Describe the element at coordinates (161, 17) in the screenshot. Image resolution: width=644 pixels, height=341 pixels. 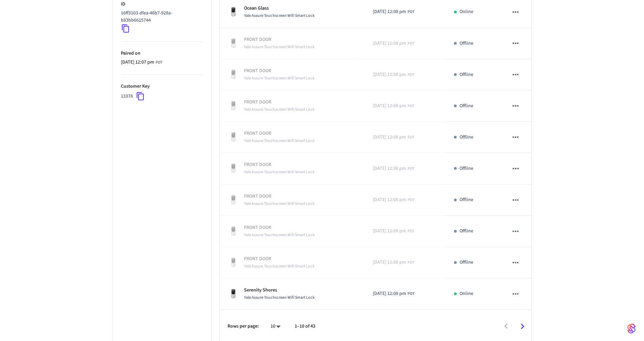
I see `p: 16ff3103-dfea-46b7-928a-b83bb6615744` at that location.